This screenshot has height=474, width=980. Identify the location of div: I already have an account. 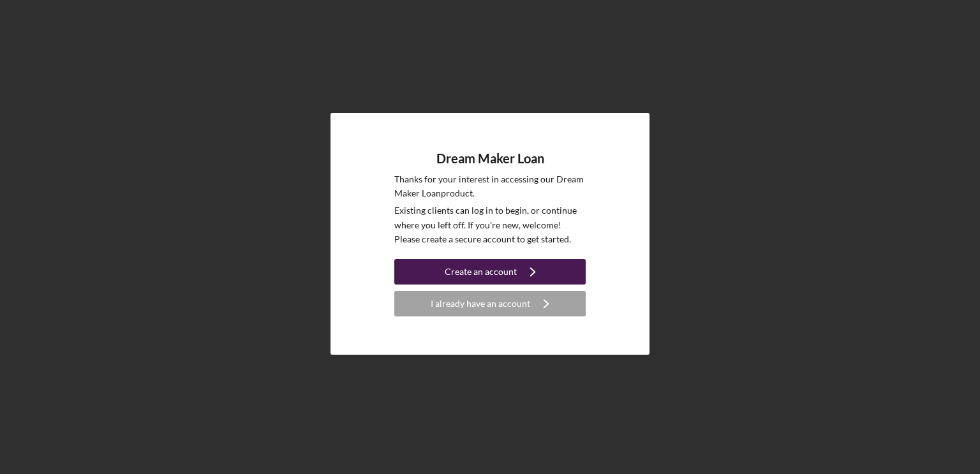
(481, 304).